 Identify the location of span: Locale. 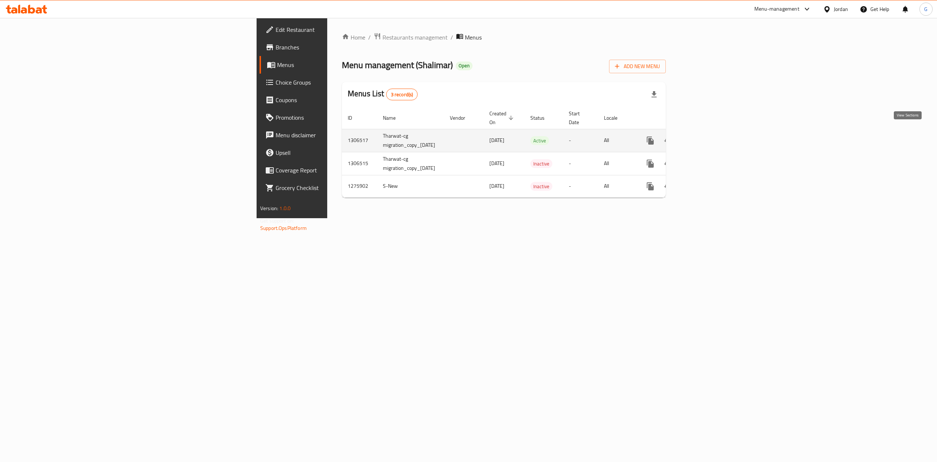
(615, 118).